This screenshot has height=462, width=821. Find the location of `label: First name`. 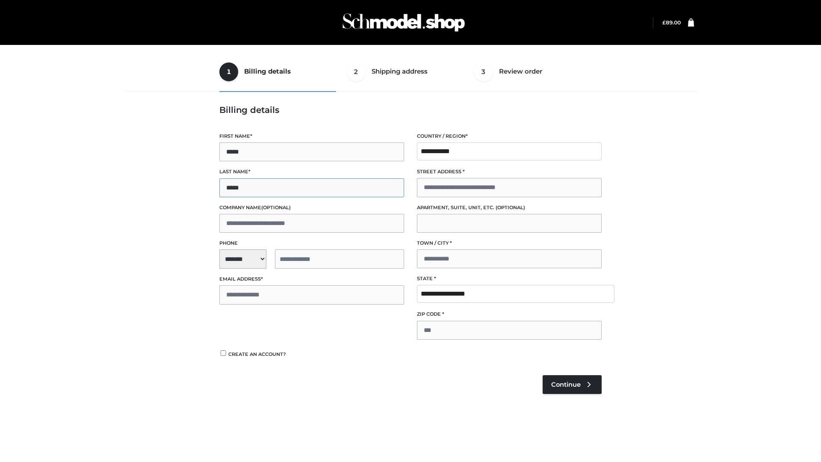

label: First name is located at coordinates (312, 136).